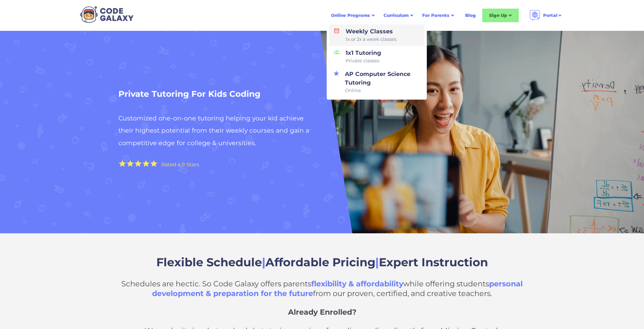  Describe the element at coordinates (377, 56) in the screenshot. I see `a: 1x1 TutoringPrivate classes` at that location.